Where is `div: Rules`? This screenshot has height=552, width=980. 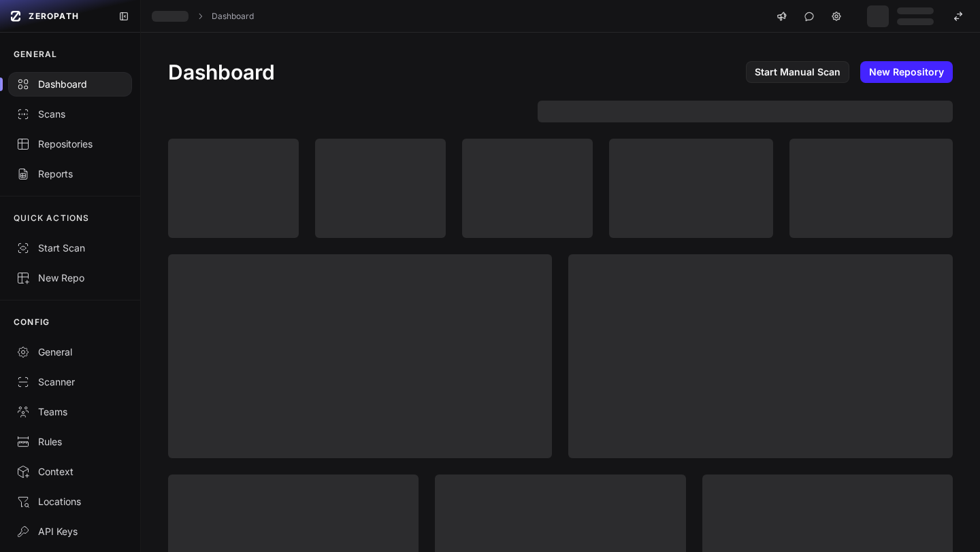 div: Rules is located at coordinates (70, 442).